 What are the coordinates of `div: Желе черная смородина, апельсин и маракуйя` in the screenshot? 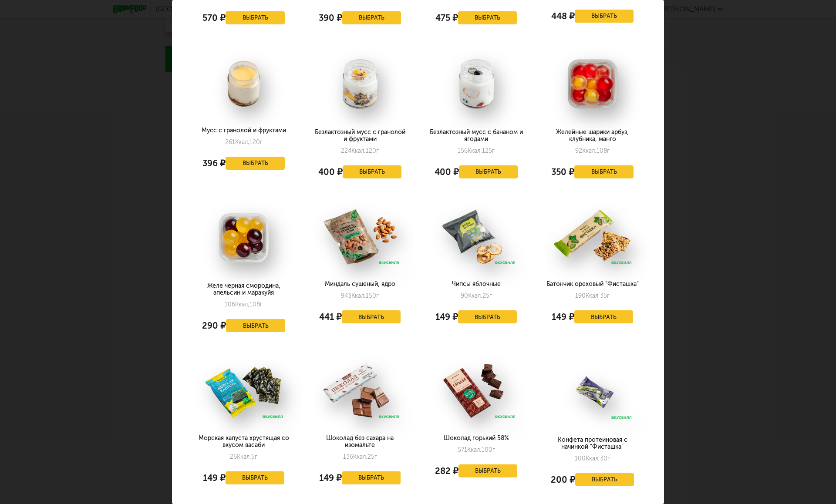 It's located at (243, 289).